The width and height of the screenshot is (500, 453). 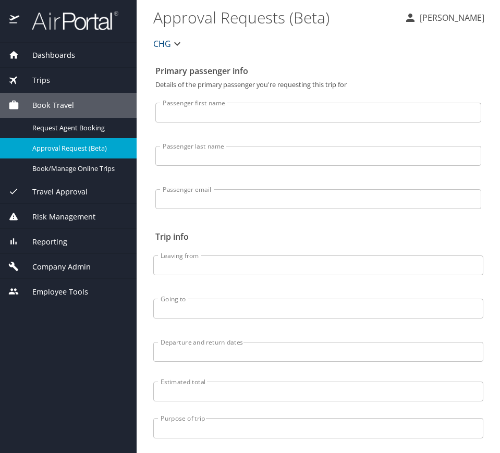 I want to click on span: CHG, so click(x=162, y=44).